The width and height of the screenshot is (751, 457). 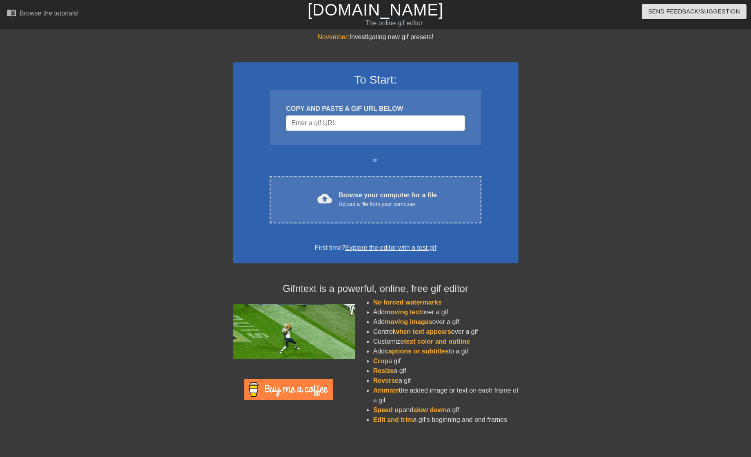 I want to click on div: Browse the tutorials!, so click(x=49, y=13).